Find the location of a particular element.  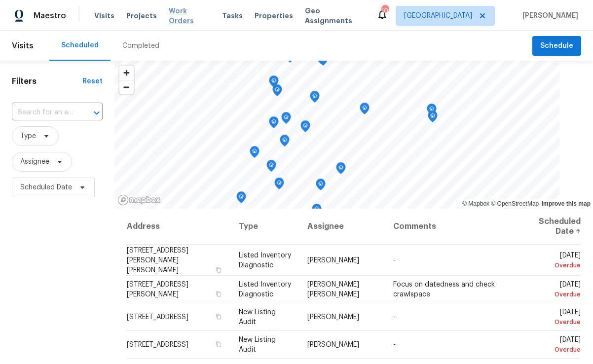

span: Scheduled Date is located at coordinates (46, 188).